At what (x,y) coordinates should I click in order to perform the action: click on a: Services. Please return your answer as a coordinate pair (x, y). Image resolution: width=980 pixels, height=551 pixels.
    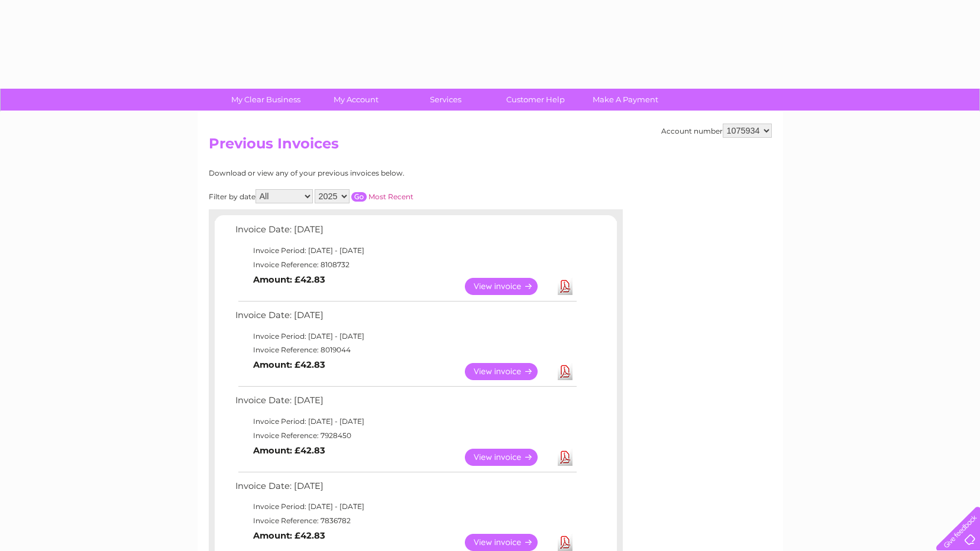
    Looking at the image, I should click on (445, 99).